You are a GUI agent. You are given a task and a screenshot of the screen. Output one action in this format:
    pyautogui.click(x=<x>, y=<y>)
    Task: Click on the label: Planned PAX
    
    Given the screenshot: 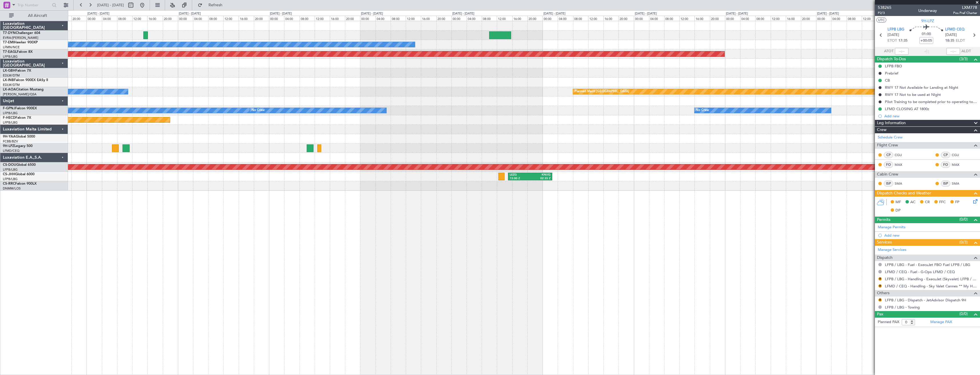 What is the action you would take?
    pyautogui.click(x=889, y=323)
    